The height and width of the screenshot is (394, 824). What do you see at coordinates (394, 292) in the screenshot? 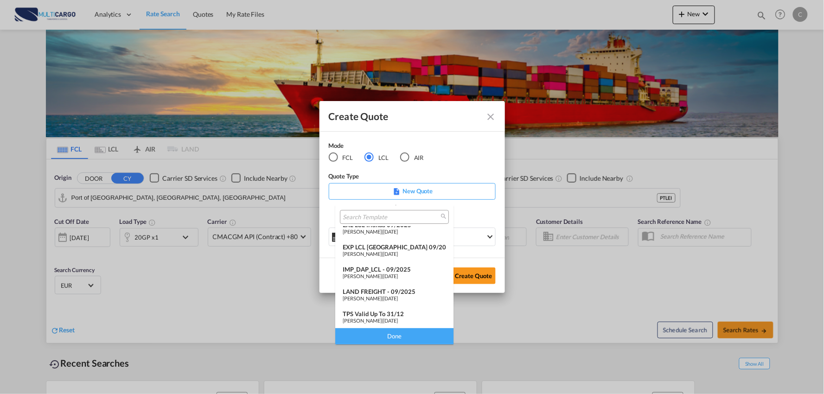
I see `div: LAND FREIGHT - 09/2025` at bounding box center [394, 292].